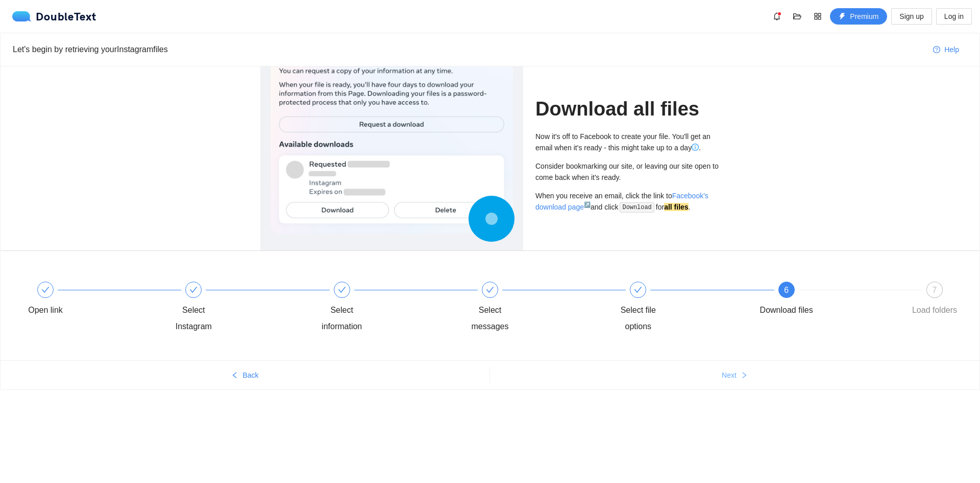 This screenshot has height=483, width=980. I want to click on strong: all files, so click(676, 207).